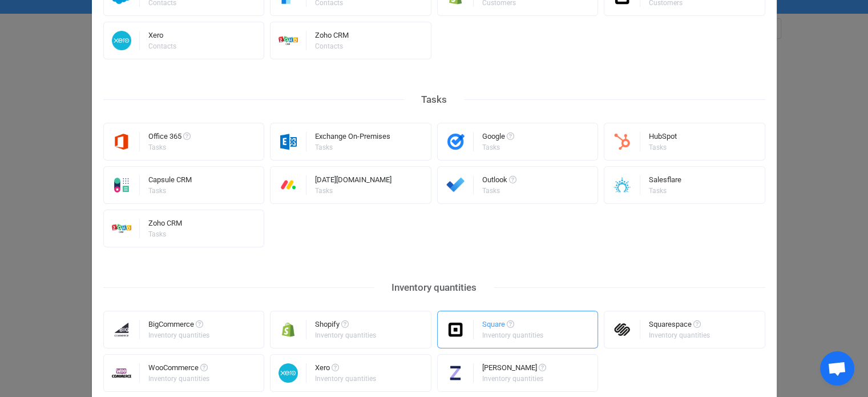 This screenshot has height=397, width=868. Describe the element at coordinates (623, 142) in the screenshot. I see `img: hubspot.png` at that location.